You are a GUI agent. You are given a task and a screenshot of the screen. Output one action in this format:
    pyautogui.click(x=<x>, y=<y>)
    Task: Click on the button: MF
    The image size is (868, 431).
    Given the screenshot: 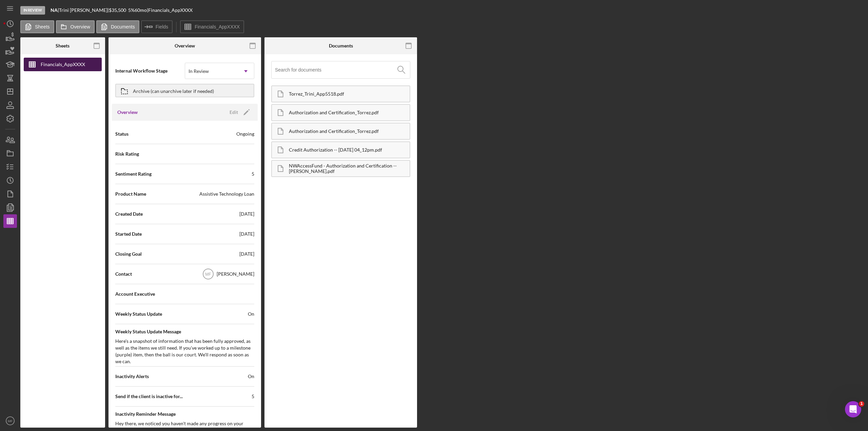 What is the action you would take?
    pyautogui.click(x=10, y=421)
    